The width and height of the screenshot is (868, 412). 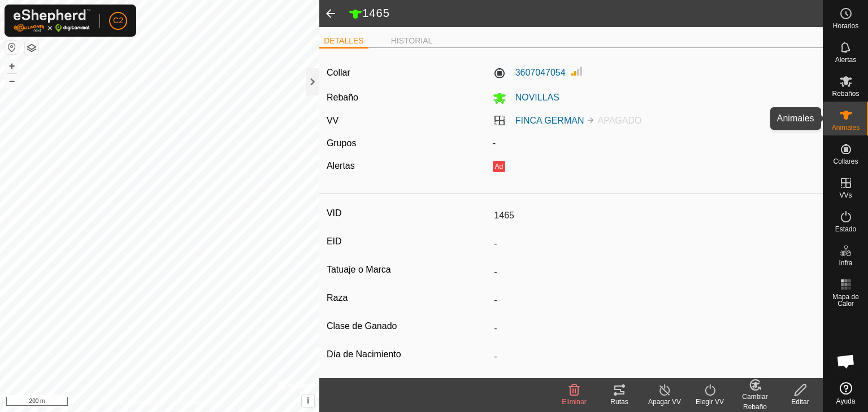 I want to click on span: VVs, so click(x=845, y=195).